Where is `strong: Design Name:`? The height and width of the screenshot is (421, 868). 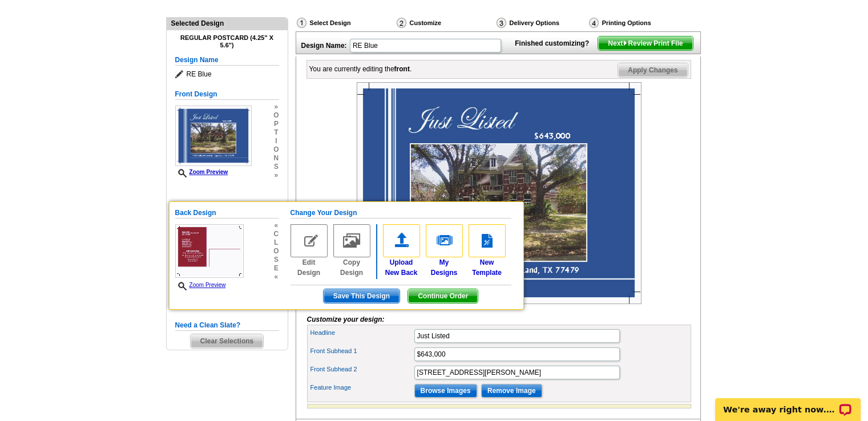 strong: Design Name: is located at coordinates (324, 46).